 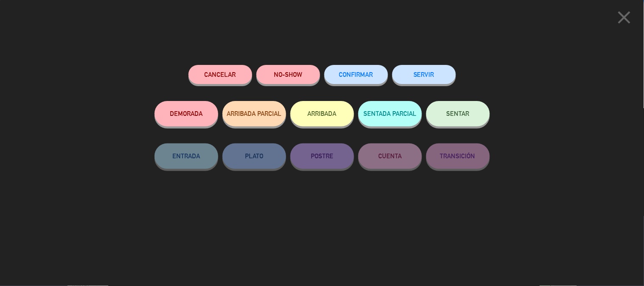 What do you see at coordinates (254, 113) in the screenshot?
I see `span: ARRIBADA PARCIAL` at bounding box center [254, 113].